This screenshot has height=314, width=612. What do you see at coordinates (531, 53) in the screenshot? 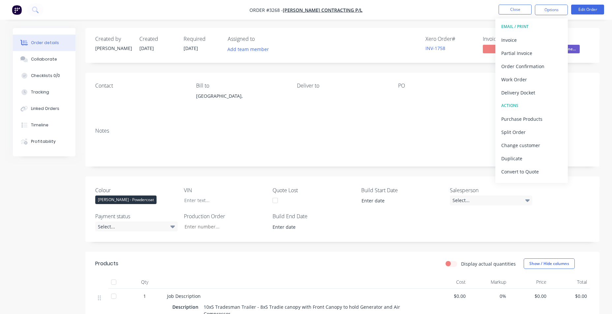
I see `button: Partial Invoice` at bounding box center [531, 53].